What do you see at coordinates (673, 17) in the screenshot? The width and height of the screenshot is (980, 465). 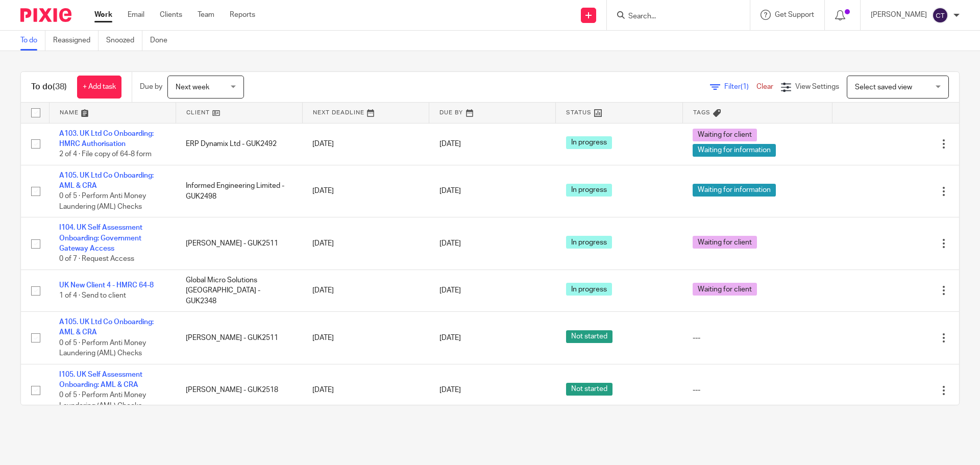 I see `input: Search` at bounding box center [673, 17].